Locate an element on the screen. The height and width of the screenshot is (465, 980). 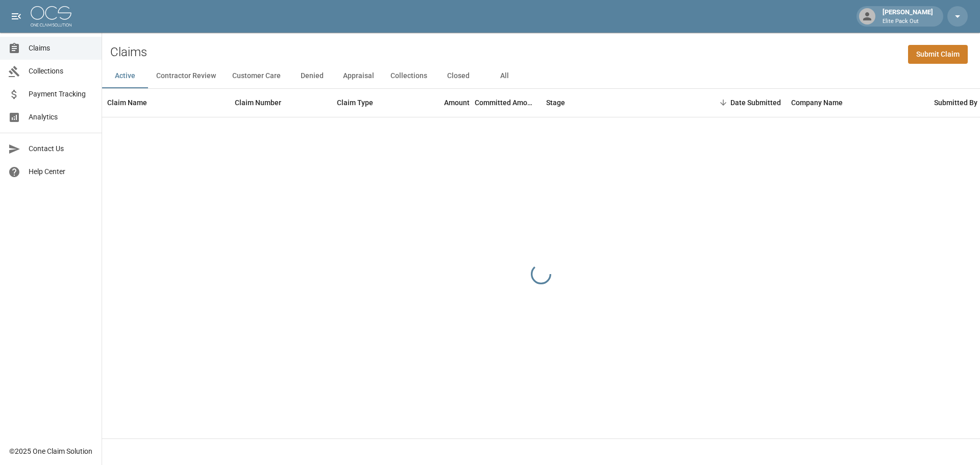
button: Contractor Review is located at coordinates (186, 76).